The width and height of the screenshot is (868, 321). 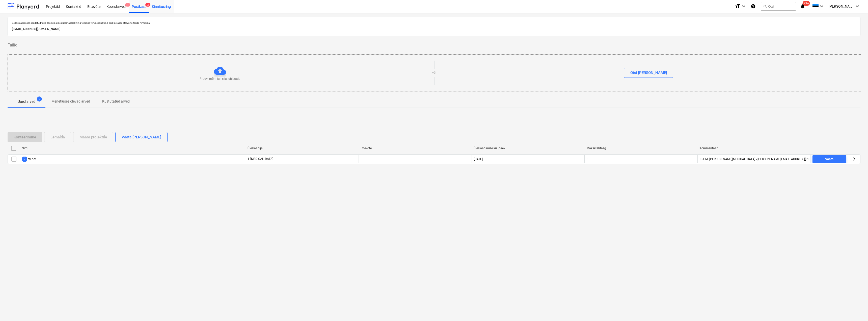 What do you see at coordinates (435, 73) in the screenshot?
I see `p: või` at bounding box center [435, 73].